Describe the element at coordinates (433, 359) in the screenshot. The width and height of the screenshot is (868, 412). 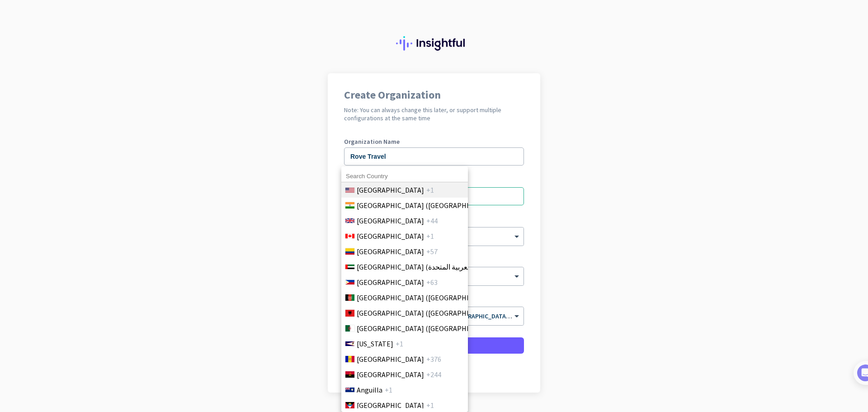
I see `span: +376` at that location.